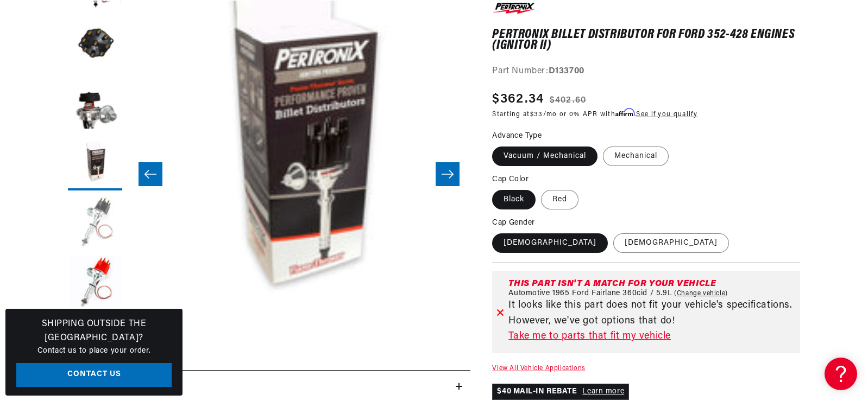 The image size is (868, 401). I want to click on label: Mechanical, so click(636, 157).